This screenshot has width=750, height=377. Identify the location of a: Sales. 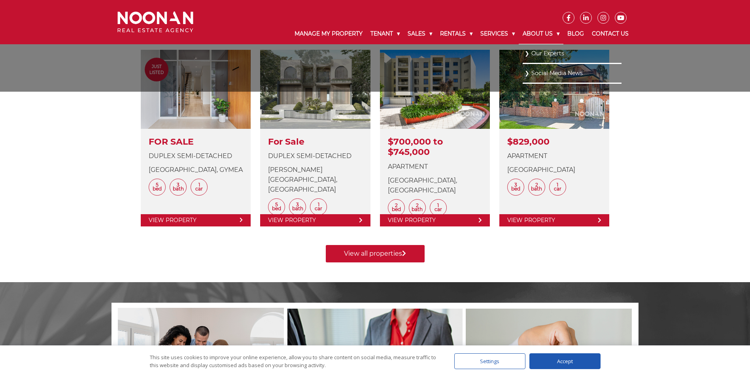
(420, 34).